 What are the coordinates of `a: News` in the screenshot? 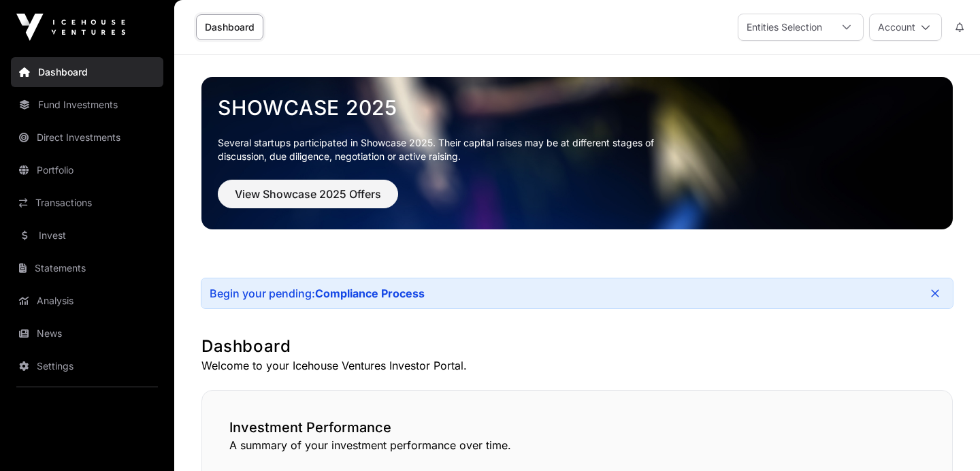 It's located at (87, 333).